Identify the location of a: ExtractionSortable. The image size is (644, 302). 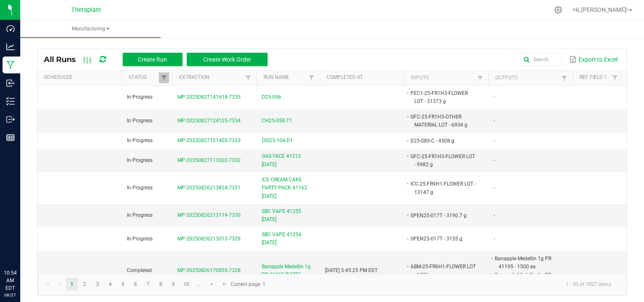
(211, 78).